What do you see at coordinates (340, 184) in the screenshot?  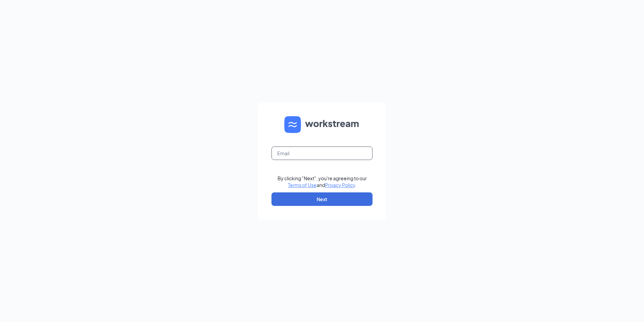 I see `a: Privacy Policy` at bounding box center [340, 184].